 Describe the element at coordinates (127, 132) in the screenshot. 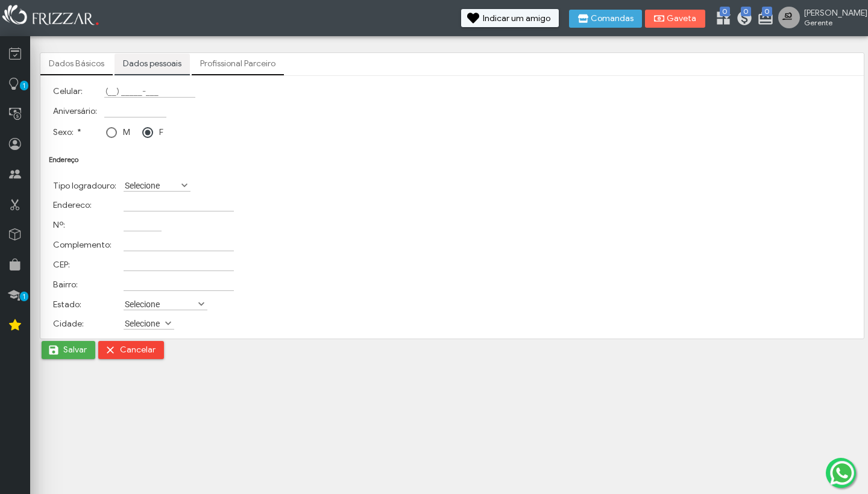

I see `label: M` at that location.